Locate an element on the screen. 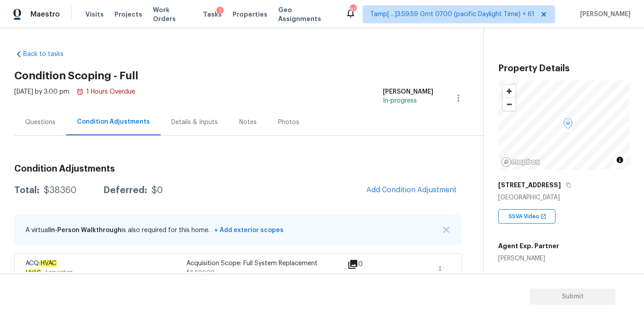  a: Mapbox homepage is located at coordinates (521, 162).